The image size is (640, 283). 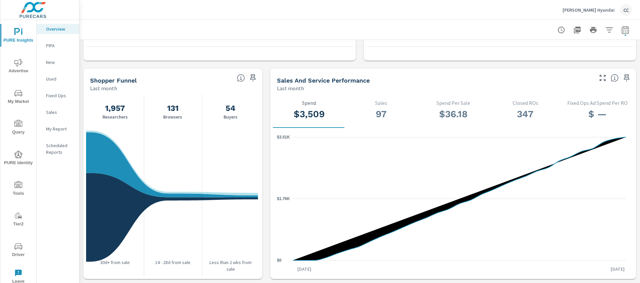 What do you see at coordinates (18, 97) in the screenshot?
I see `span: My Market` at bounding box center [18, 97].